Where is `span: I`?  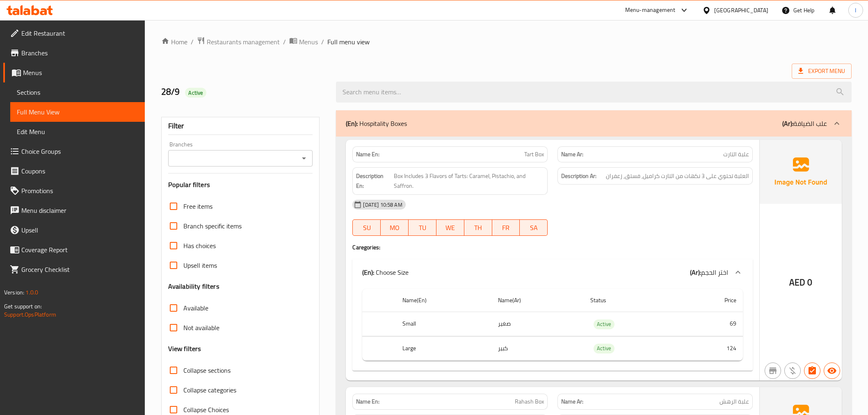
span: I is located at coordinates (855, 10).